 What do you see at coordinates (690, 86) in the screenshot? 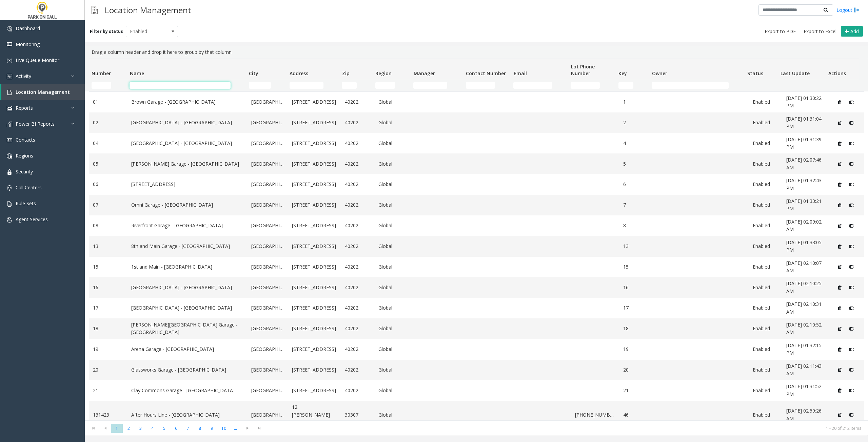
I see `input: Owner Filter` at bounding box center [690, 86].